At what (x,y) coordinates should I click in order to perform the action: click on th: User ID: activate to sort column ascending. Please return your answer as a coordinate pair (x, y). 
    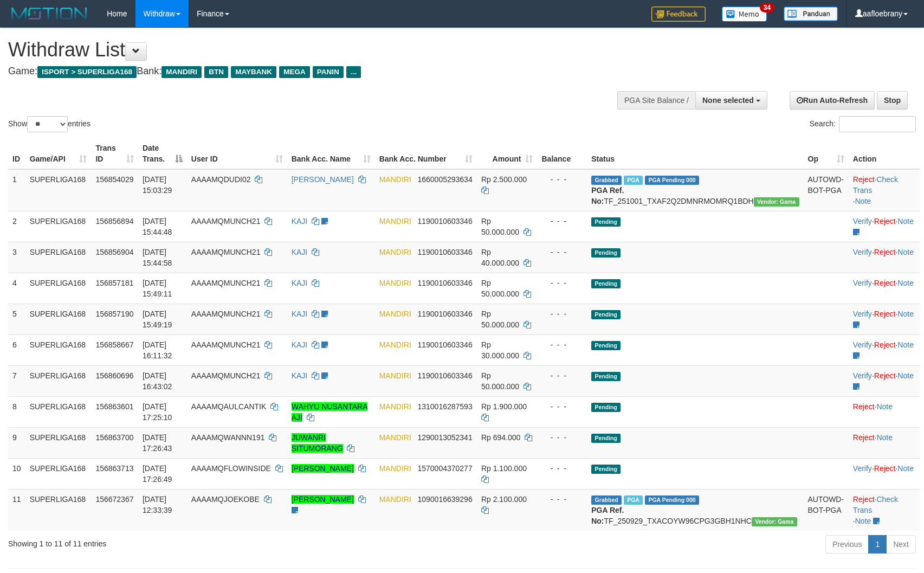
    Looking at the image, I should click on (237, 154).